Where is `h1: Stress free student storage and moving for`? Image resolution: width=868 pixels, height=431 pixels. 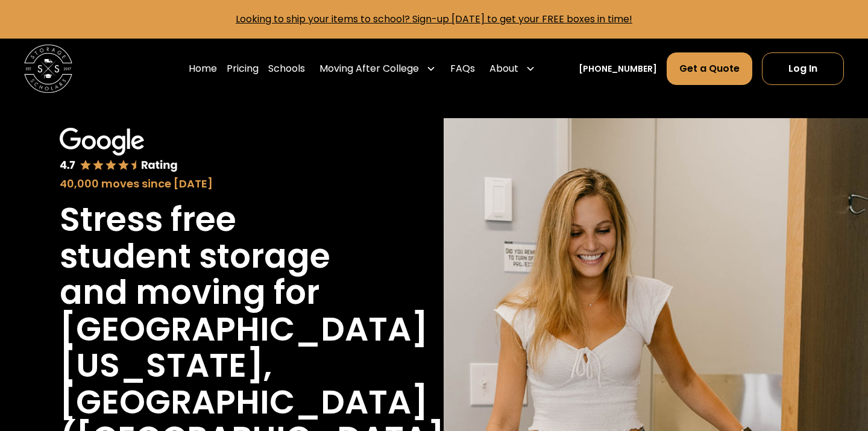 h1: Stress free student storage and moving for is located at coordinates (212, 256).